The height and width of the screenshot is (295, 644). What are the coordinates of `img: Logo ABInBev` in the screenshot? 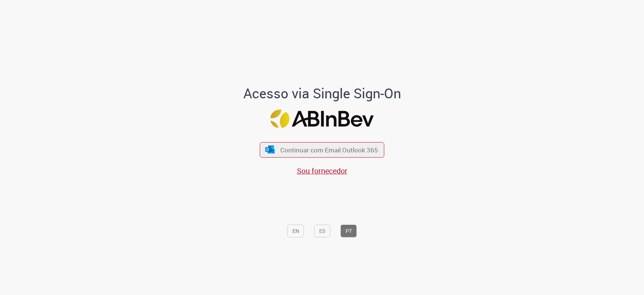 It's located at (322, 119).